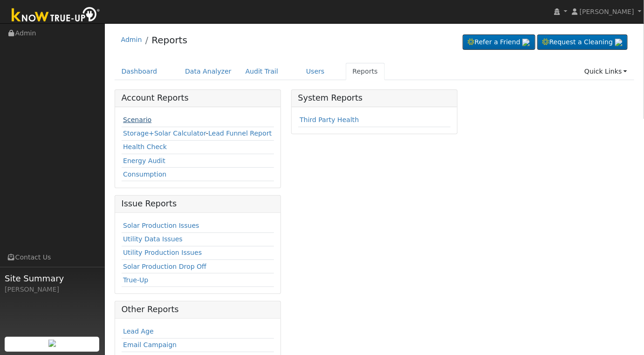 The image size is (644, 355). Describe the element at coordinates (137, 120) in the screenshot. I see `a: Scenario` at that location.